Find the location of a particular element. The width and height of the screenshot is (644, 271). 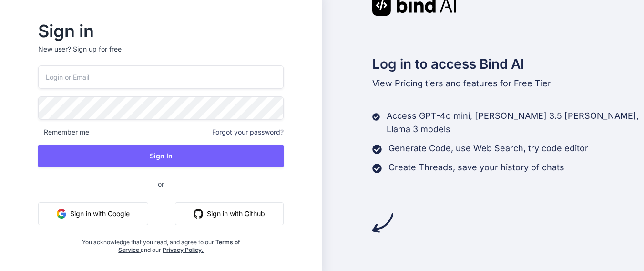

img: google is located at coordinates (62, 214).